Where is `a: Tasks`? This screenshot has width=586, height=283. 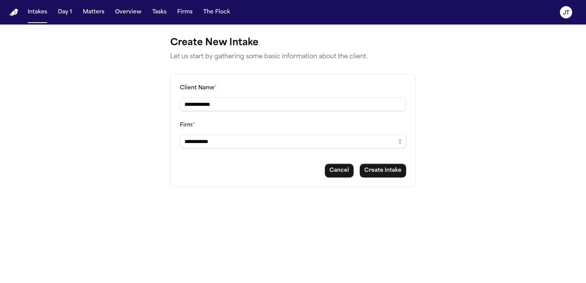 a: Tasks is located at coordinates (159, 12).